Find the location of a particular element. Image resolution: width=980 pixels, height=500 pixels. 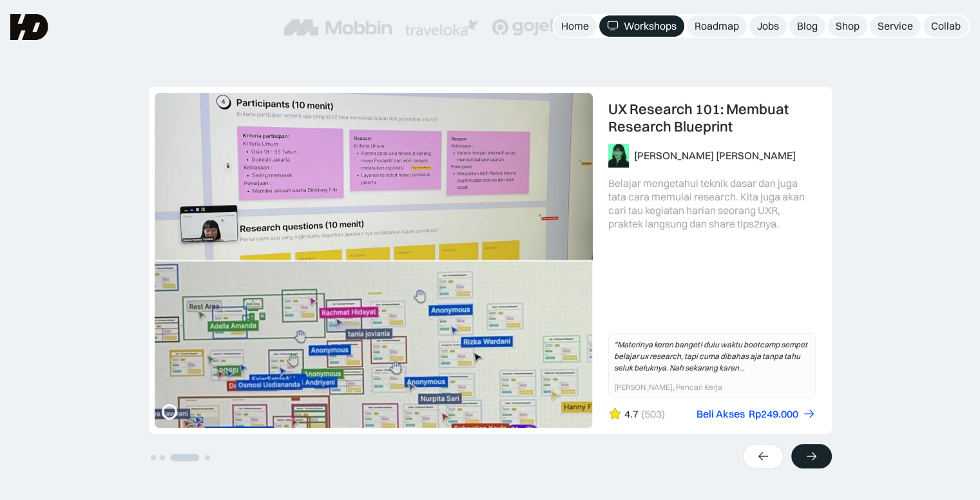

div: 3 of 4 is located at coordinates (490, 260).